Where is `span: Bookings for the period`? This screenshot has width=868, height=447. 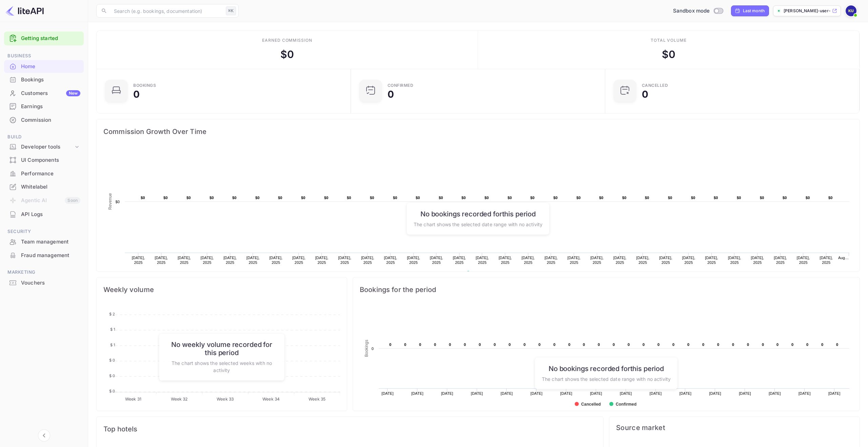
span: Bookings for the period is located at coordinates (606, 290).